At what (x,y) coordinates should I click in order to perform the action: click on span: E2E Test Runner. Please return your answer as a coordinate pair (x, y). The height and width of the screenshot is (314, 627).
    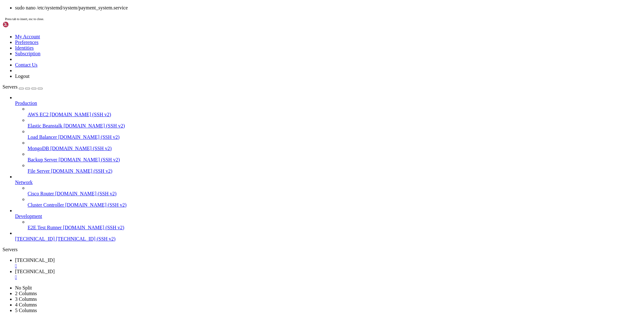
    Looking at the image, I should click on (45, 227).